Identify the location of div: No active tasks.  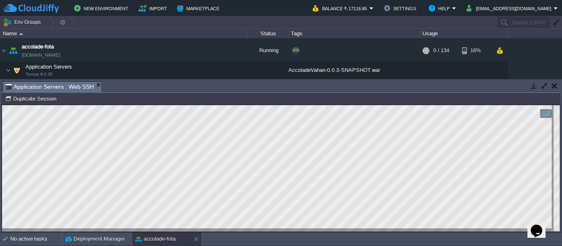
(36, 239).